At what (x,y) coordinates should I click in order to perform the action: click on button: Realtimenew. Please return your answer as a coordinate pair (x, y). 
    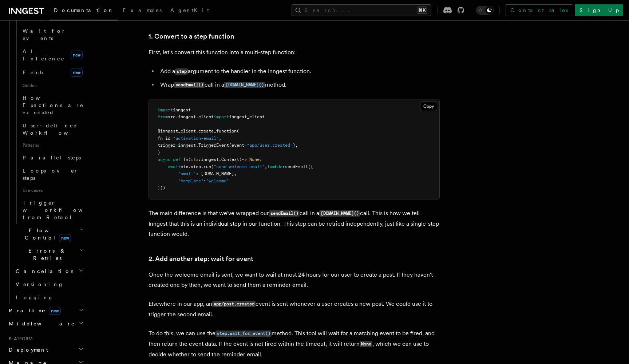
    Looking at the image, I should click on (45, 310).